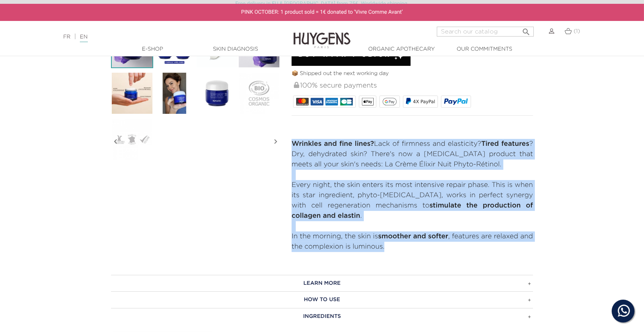 Image resolution: width=644 pixels, height=332 pixels. What do you see at coordinates (576, 31) in the screenshot?
I see `span: (1)` at bounding box center [576, 31].